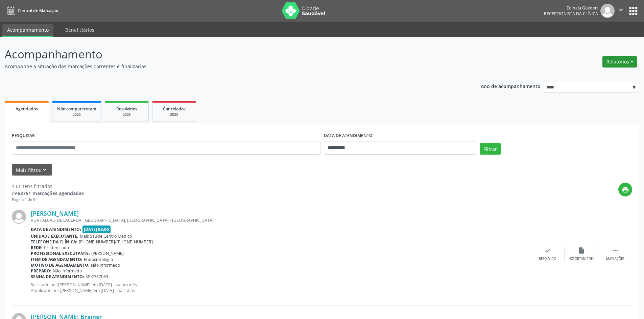  I want to click on span: Cancelados, so click(174, 109).